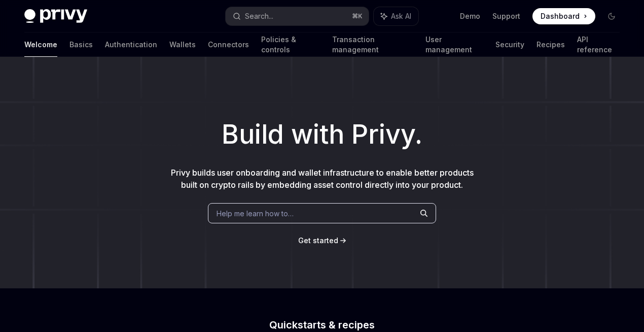 The height and width of the screenshot is (332, 644). Describe the element at coordinates (182, 45) in the screenshot. I see `a: Wallets` at that location.